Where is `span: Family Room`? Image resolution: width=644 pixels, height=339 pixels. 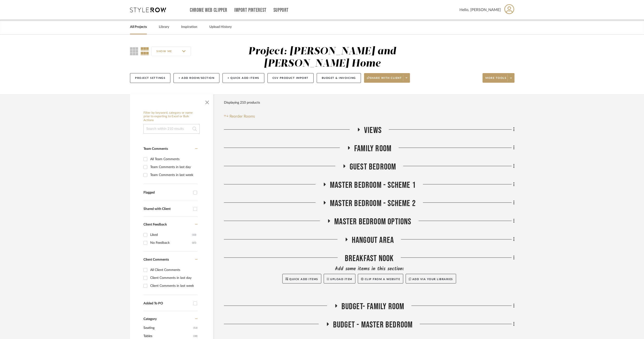
span: Family Room is located at coordinates (373, 149).